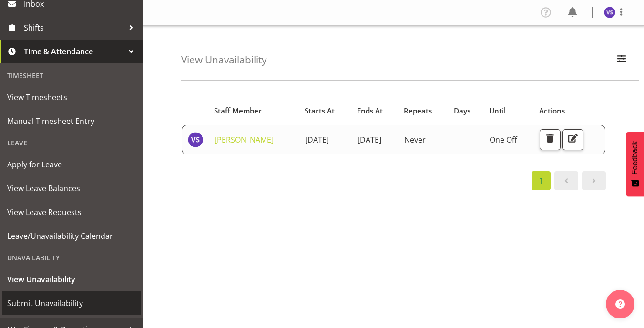 Image resolution: width=644 pixels, height=328 pixels. I want to click on h4: View Unavailability, so click(224, 59).